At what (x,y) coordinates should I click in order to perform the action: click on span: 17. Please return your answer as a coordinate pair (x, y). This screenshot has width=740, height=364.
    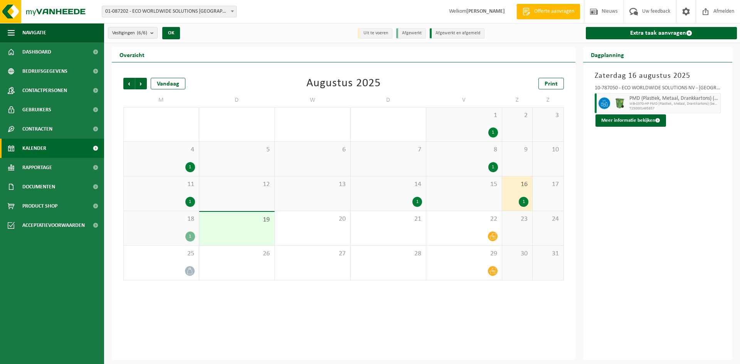
    Looking at the image, I should click on (548, 185).